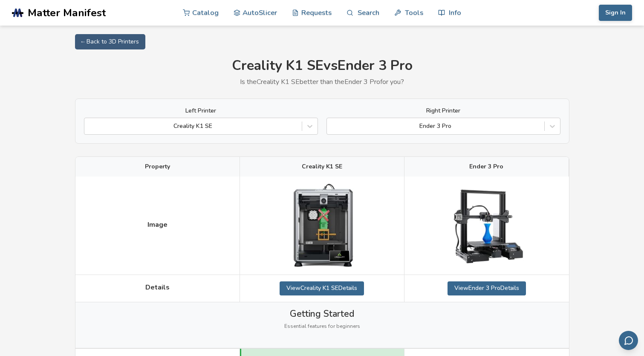 The height and width of the screenshot is (356, 644). I want to click on a: ViewEnder 3 ProDetails, so click(487, 289).